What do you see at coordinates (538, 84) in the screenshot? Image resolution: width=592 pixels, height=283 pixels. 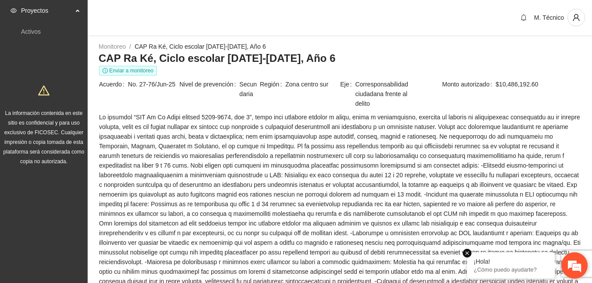 I see `span: $10,486,192.60` at bounding box center [538, 84].